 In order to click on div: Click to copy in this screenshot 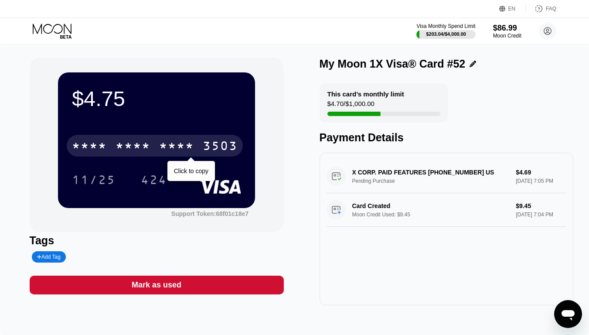, I will do `click(191, 171)`.